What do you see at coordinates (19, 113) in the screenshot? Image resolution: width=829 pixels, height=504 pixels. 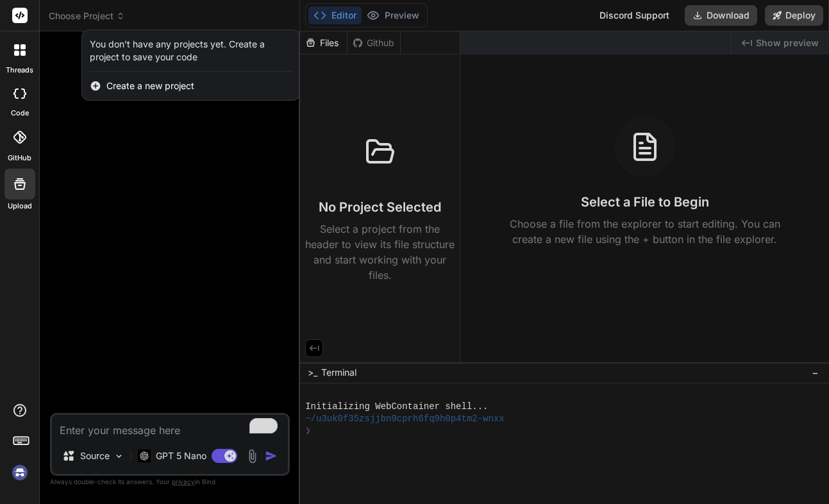 I see `label: code` at bounding box center [19, 113].